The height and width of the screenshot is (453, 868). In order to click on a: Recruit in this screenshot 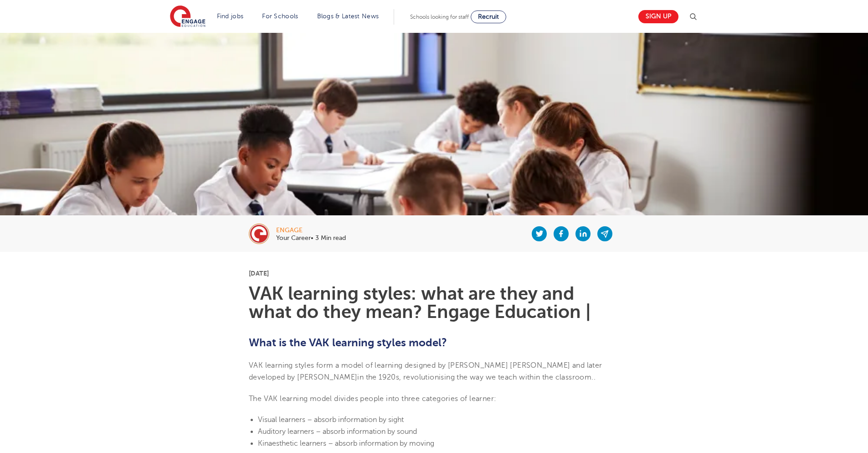, I will do `click(489, 17)`.